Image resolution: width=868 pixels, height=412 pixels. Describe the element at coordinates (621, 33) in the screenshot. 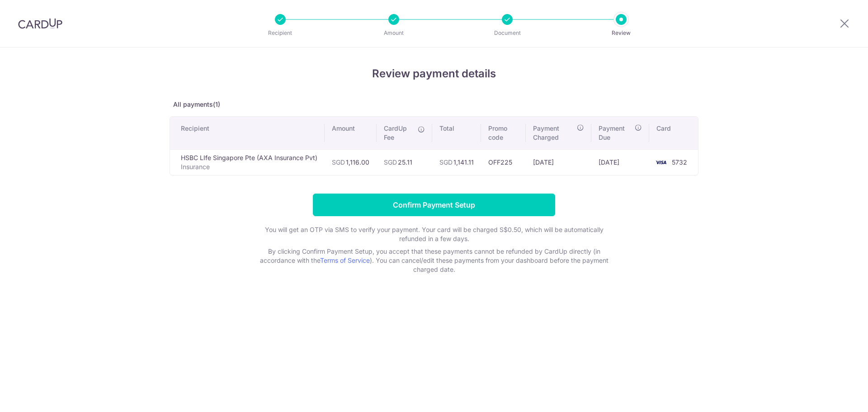

I see `p: Review` at that location.